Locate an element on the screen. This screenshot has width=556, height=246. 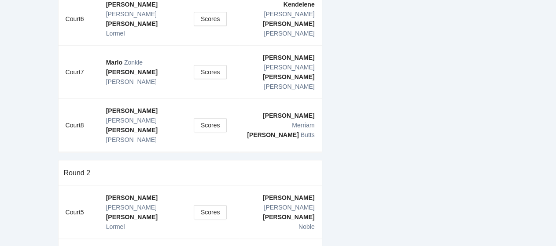
td: Court 5 is located at coordinates (79, 212).